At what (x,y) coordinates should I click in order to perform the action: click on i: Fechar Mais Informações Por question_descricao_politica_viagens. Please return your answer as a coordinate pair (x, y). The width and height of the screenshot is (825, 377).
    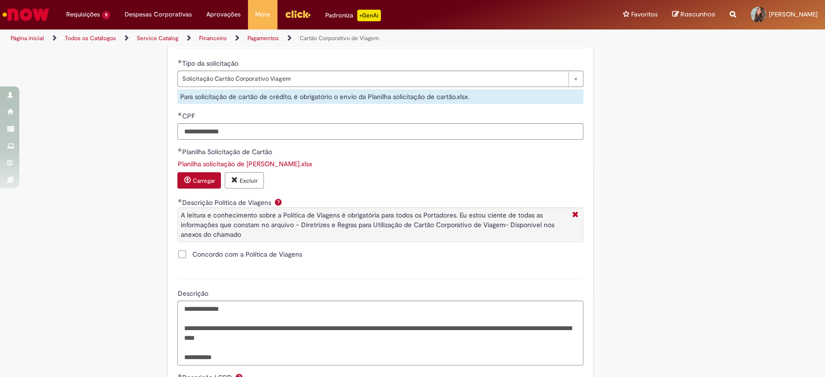
    Looking at the image, I should click on (575, 215).